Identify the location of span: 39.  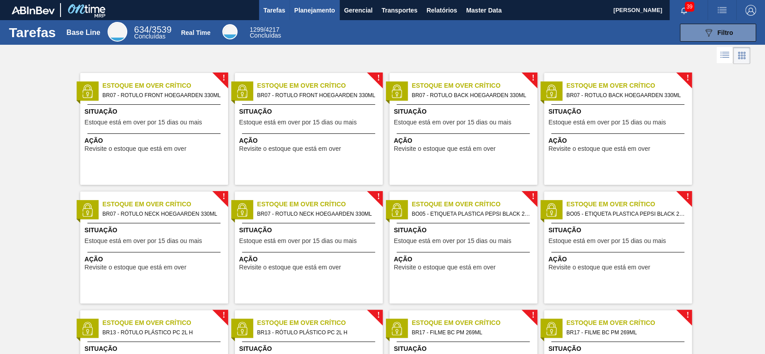
(689, 7).